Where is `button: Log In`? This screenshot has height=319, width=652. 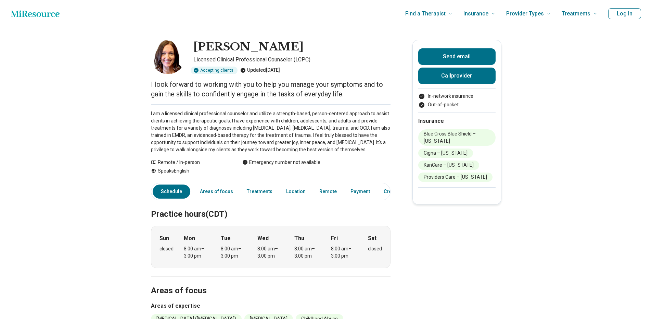
button: Log In is located at coordinates (625, 14).